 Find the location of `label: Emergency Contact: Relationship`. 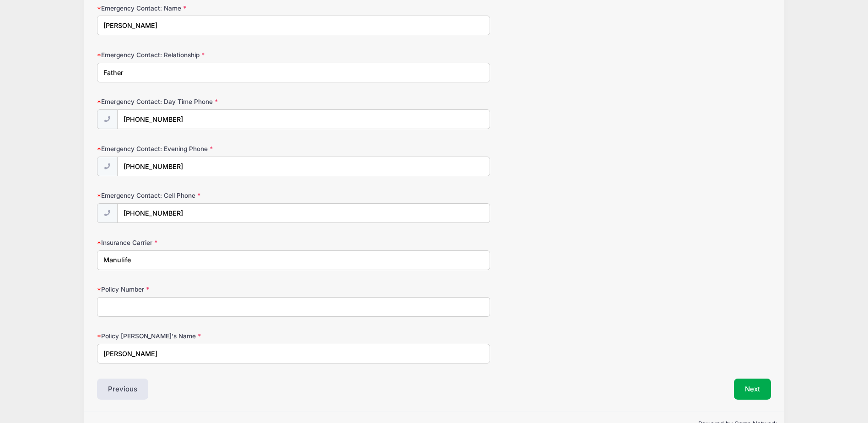

label: Emergency Contact: Relationship is located at coordinates (209, 55).